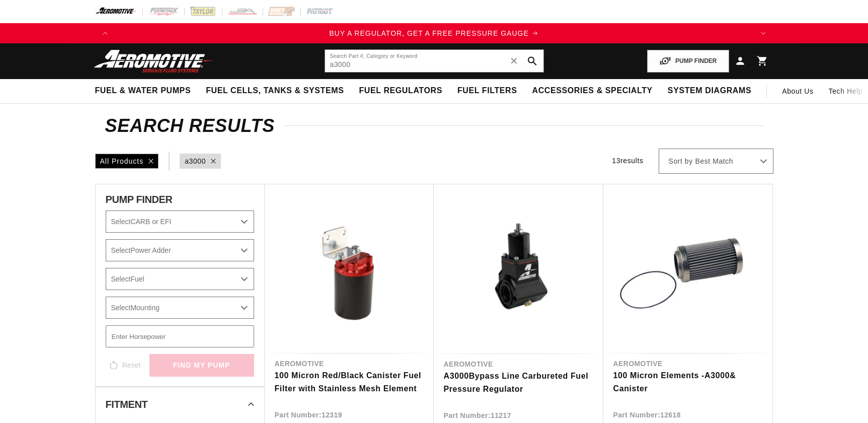  Describe the element at coordinates (400, 91) in the screenshot. I see `span: Fuel Regulators` at that location.